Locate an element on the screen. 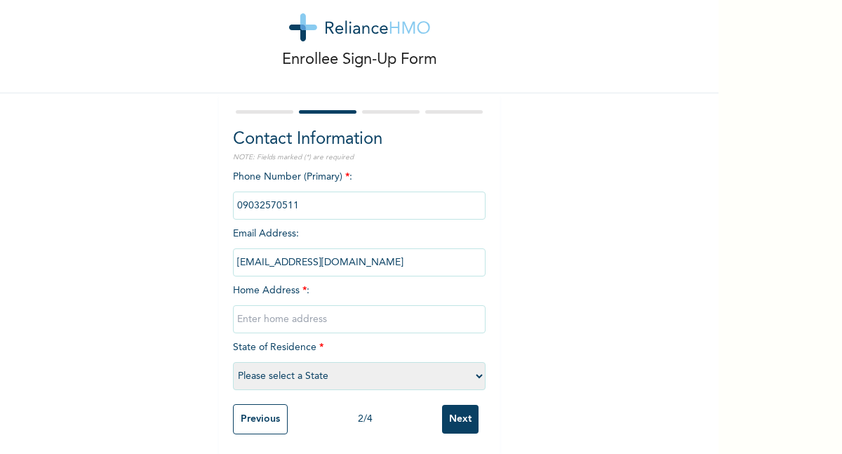 The height and width of the screenshot is (454, 842). img: logo is located at coordinates (359, 27).